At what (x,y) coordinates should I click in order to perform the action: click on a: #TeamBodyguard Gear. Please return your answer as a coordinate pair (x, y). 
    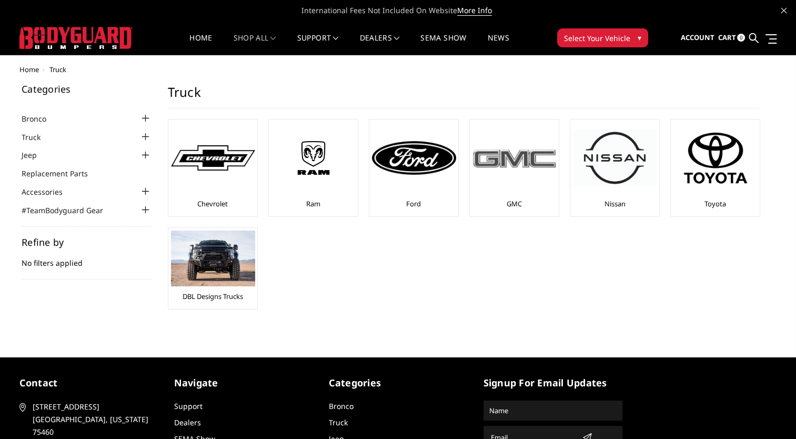
    Looking at the image, I should click on (69, 210).